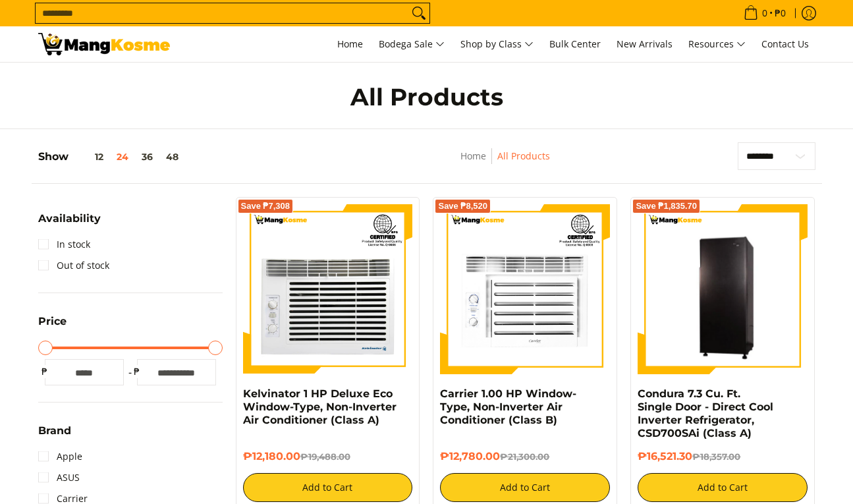  What do you see at coordinates (172, 156) in the screenshot?
I see `button: 48` at bounding box center [172, 156].